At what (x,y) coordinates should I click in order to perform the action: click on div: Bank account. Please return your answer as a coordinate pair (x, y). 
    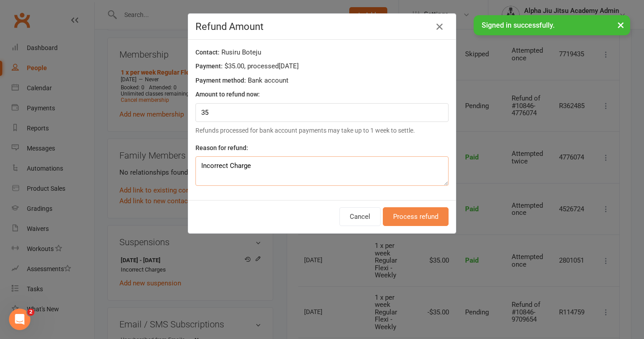
    Looking at the image, I should click on (322, 82).